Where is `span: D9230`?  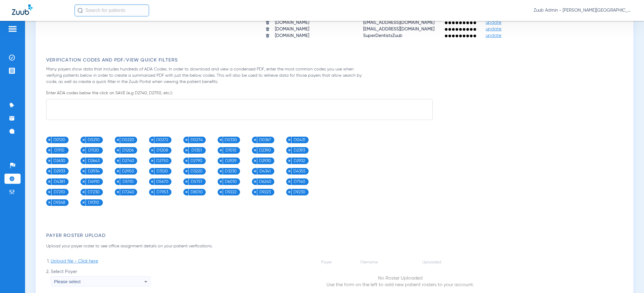
span: D9230 is located at coordinates (300, 192).